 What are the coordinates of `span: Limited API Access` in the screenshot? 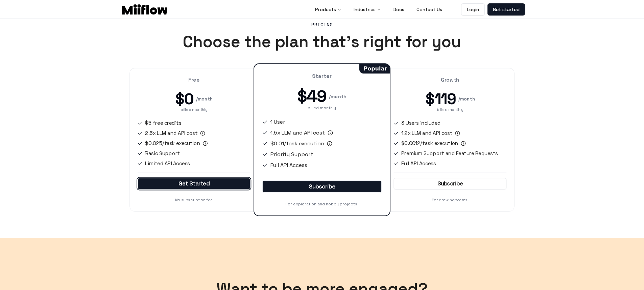 It's located at (167, 164).